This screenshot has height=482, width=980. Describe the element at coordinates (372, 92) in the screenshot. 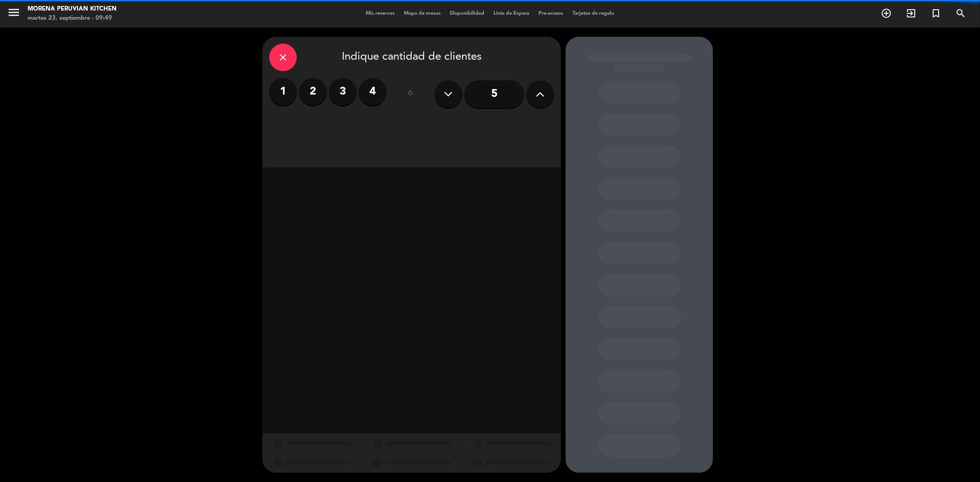

I see `label: 4` at that location.